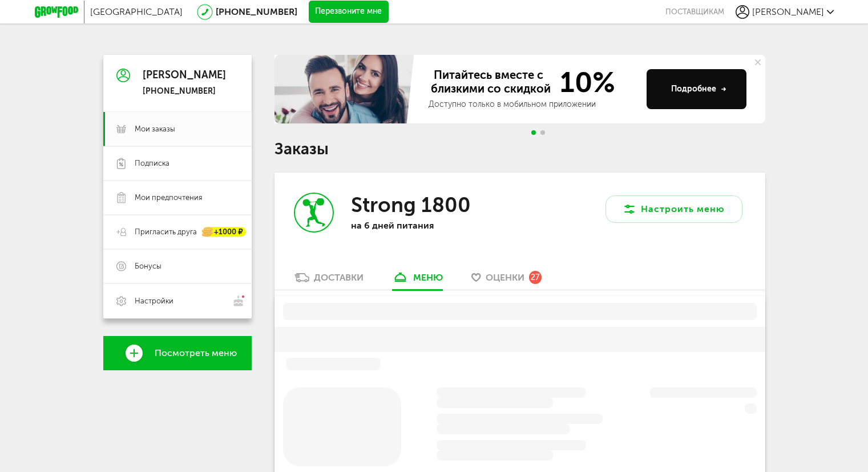  I want to click on span: Go to slide 2, so click(543, 132).